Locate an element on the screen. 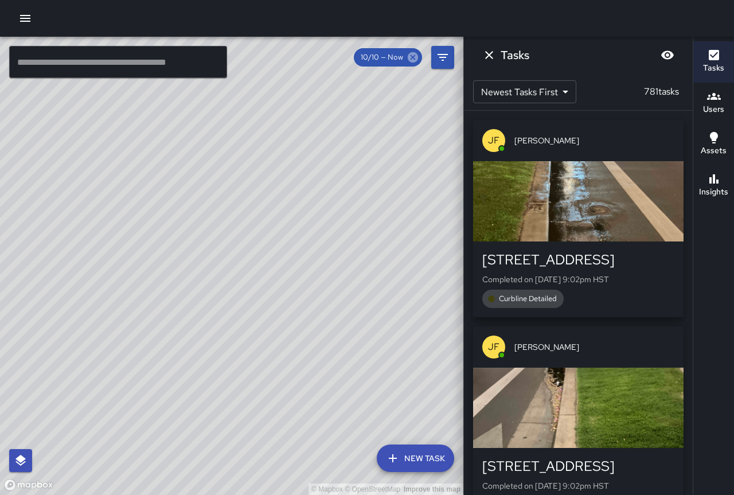 The image size is (734, 495). button: Insights is located at coordinates (713, 186).